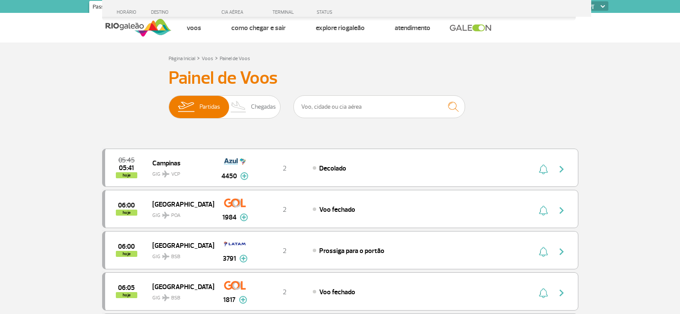  Describe the element at coordinates (235, 58) in the screenshot. I see `a: Painel de Voos` at that location.